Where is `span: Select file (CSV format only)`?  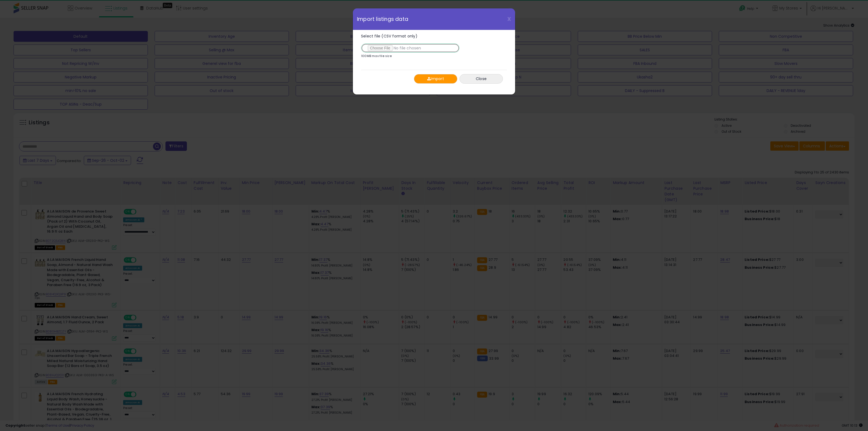 span: Select file (CSV format only) is located at coordinates (390, 36).